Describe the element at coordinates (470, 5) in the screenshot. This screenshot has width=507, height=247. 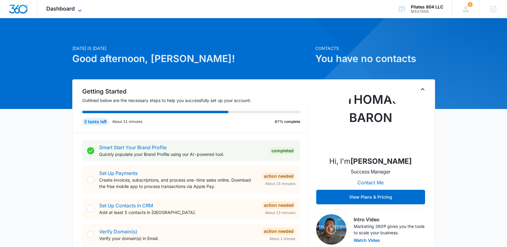
I see `span: 1` at that location.